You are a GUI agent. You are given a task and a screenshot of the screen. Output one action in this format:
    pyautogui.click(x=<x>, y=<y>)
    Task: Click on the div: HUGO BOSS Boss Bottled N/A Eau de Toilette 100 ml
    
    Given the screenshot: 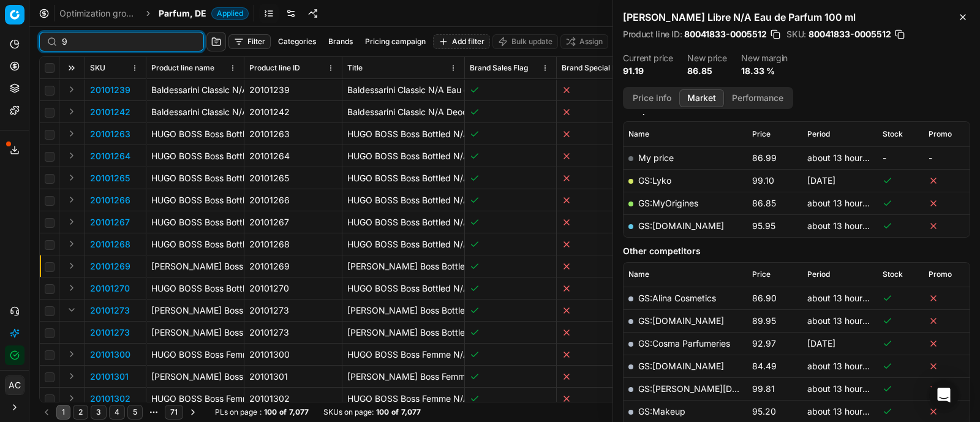 What is the action you would take?
    pyautogui.click(x=195, y=156)
    